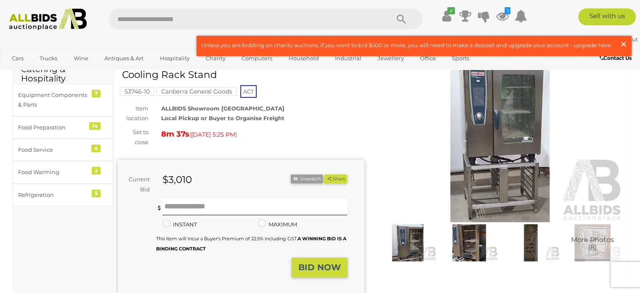 Image resolution: width=640 pixels, height=293 pixels. Describe the element at coordinates (307, 178) in the screenshot. I see `button: Unwatch` at that location.